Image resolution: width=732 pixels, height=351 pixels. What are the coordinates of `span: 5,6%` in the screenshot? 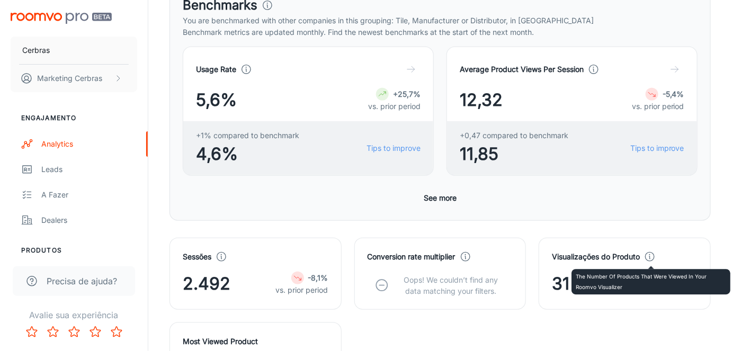 It's located at (216, 100).